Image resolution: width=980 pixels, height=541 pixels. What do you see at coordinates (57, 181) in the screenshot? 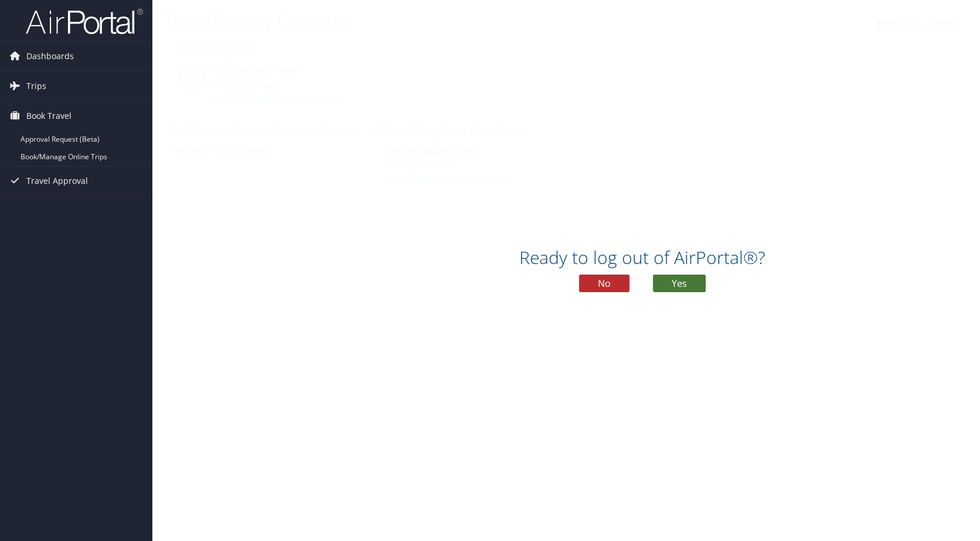
I see `span: Travel Approval` at bounding box center [57, 181].